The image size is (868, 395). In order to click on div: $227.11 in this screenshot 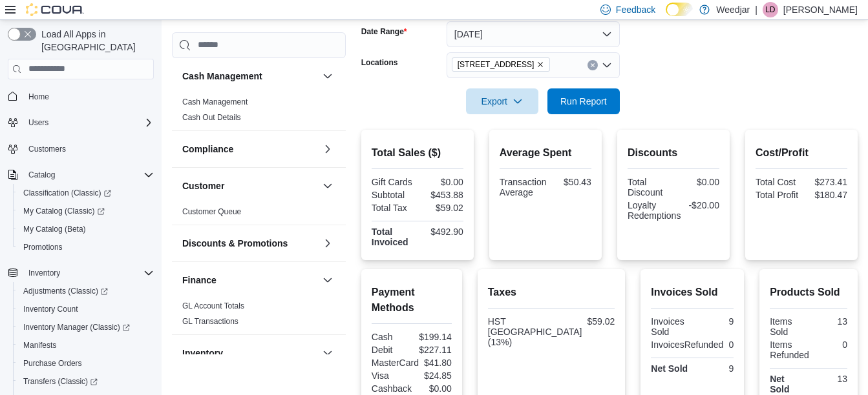, I will do `click(433, 350)`.